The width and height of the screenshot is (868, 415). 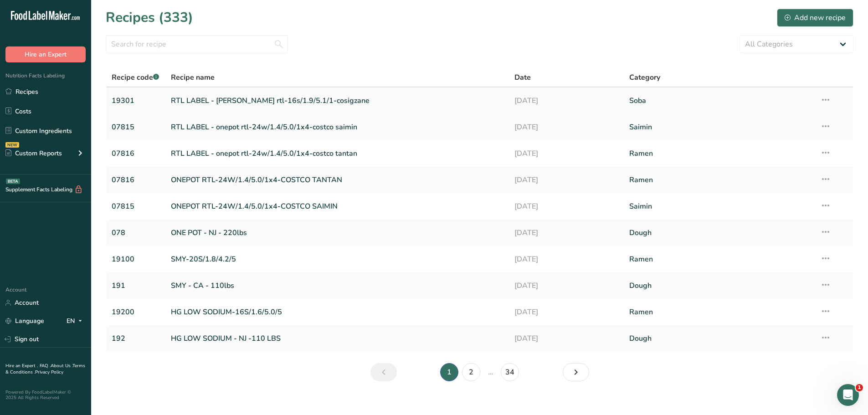 What do you see at coordinates (45, 366) in the screenshot?
I see `a: FAQ .` at bounding box center [45, 366].